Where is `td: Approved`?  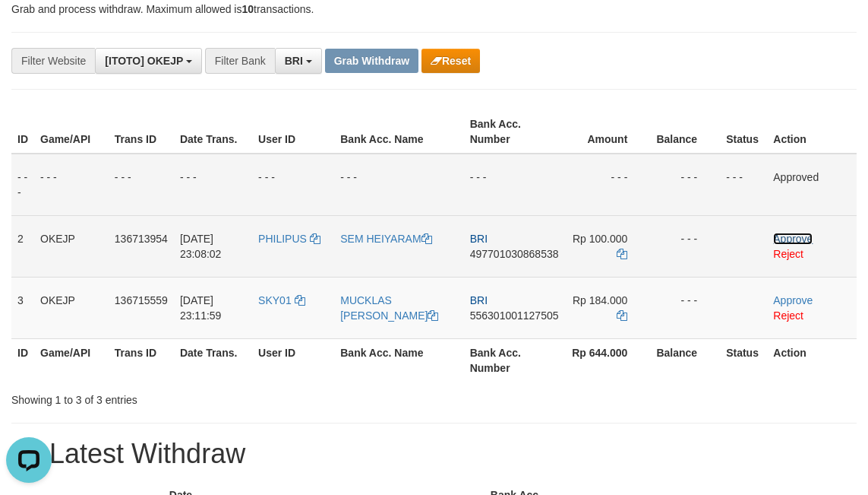 td: Approved is located at coordinates (811, 185).